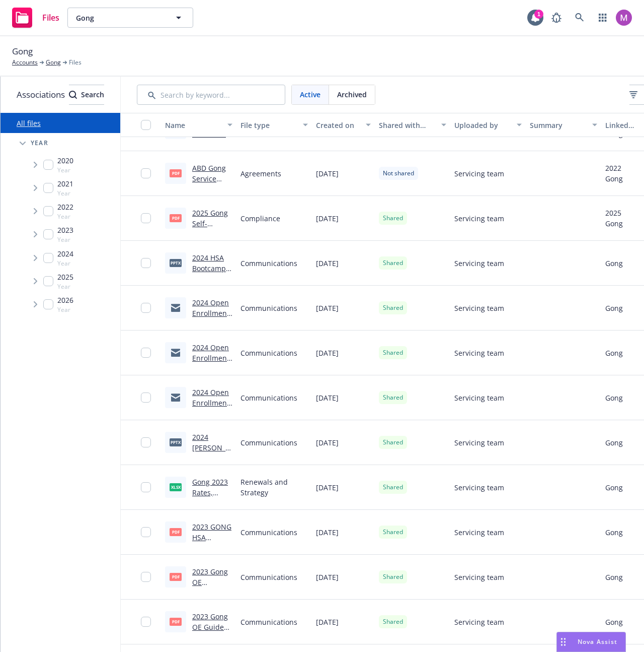 This screenshot has height=652, width=644. I want to click on a: Accounts, so click(24, 63).